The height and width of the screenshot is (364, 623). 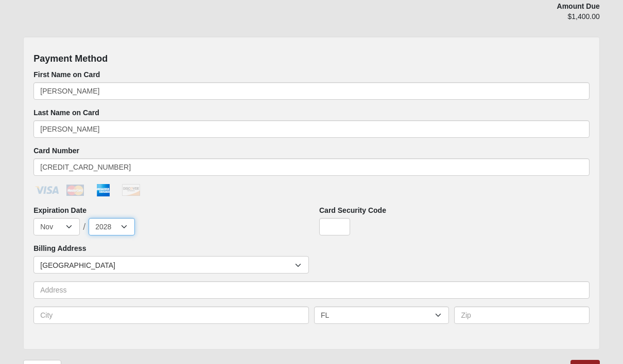 What do you see at coordinates (66, 74) in the screenshot?
I see `label: First Name on Card` at bounding box center [66, 74].